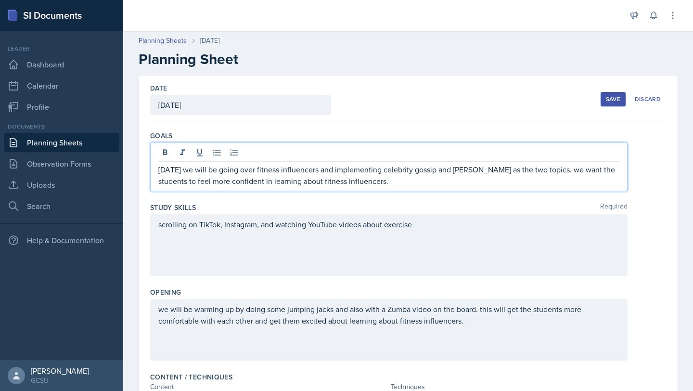 The width and height of the screenshot is (693, 391). What do you see at coordinates (62, 185) in the screenshot?
I see `a: Uploads` at bounding box center [62, 185].